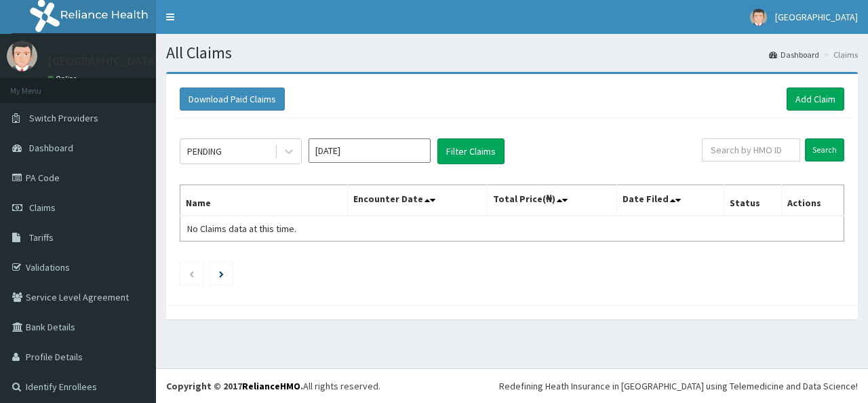  I want to click on strong: Copyright © 2017 ., so click(235, 386).